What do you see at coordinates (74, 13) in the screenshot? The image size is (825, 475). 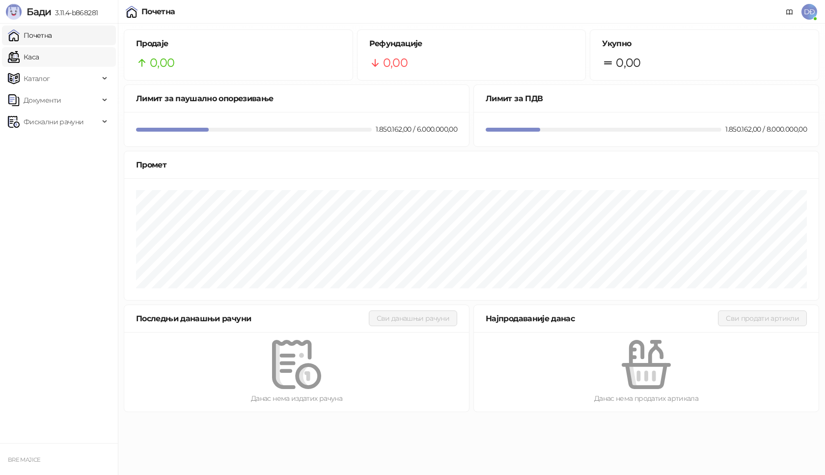 I see `span: 3.11.4-b868281` at bounding box center [74, 13].